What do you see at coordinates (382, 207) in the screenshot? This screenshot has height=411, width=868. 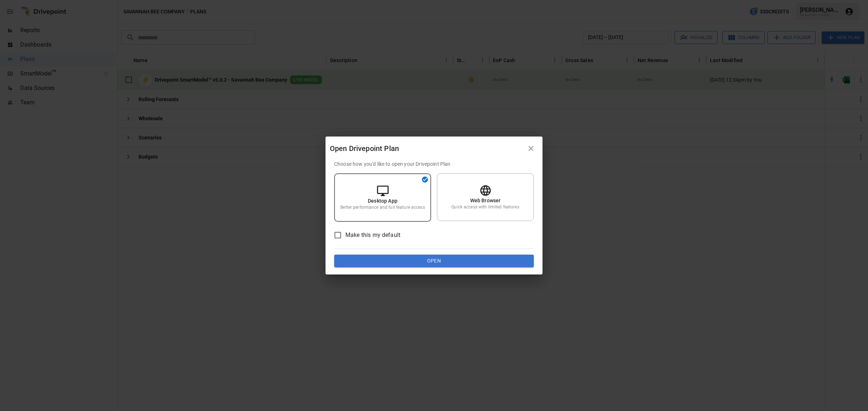 I see `p: Better performance and full feature access` at bounding box center [382, 207].